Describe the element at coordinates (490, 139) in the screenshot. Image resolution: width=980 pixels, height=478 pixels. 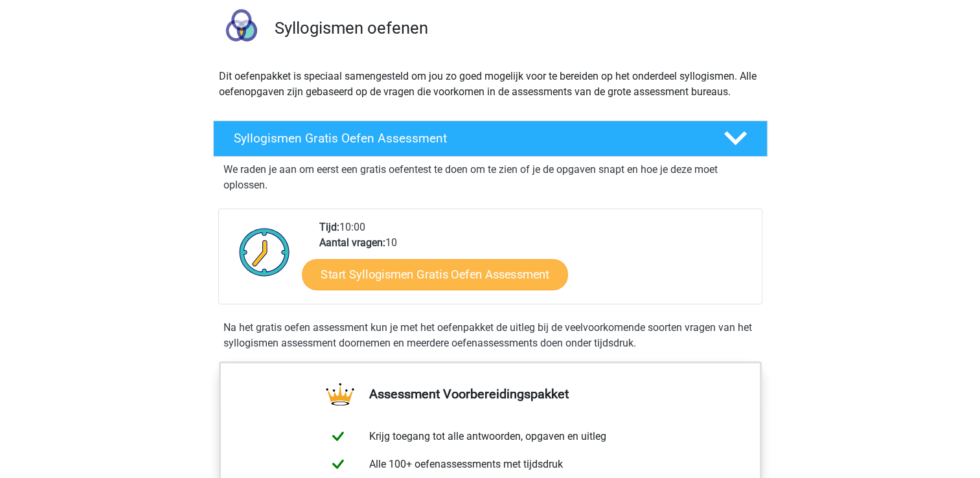
I see `a: Syllogismen Gratis Oefen Assessment` at that location.